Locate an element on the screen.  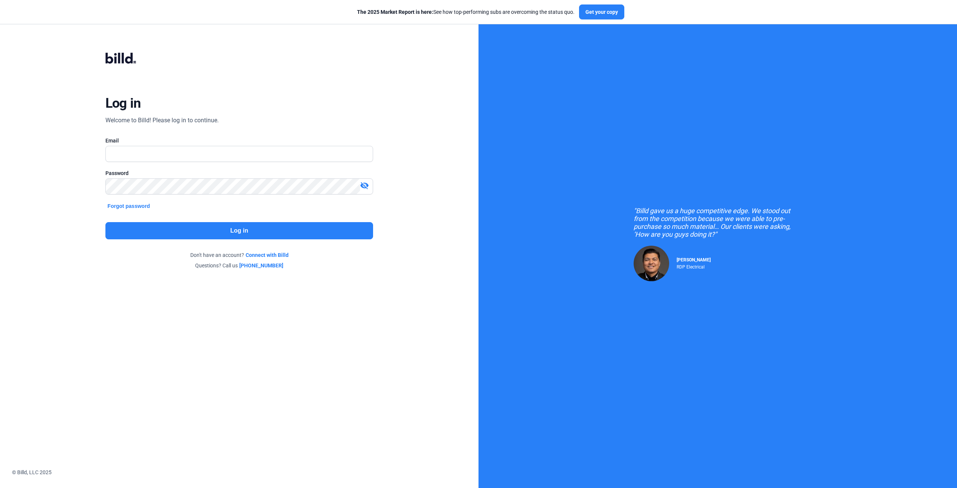
button: Log in is located at coordinates (239, 231).